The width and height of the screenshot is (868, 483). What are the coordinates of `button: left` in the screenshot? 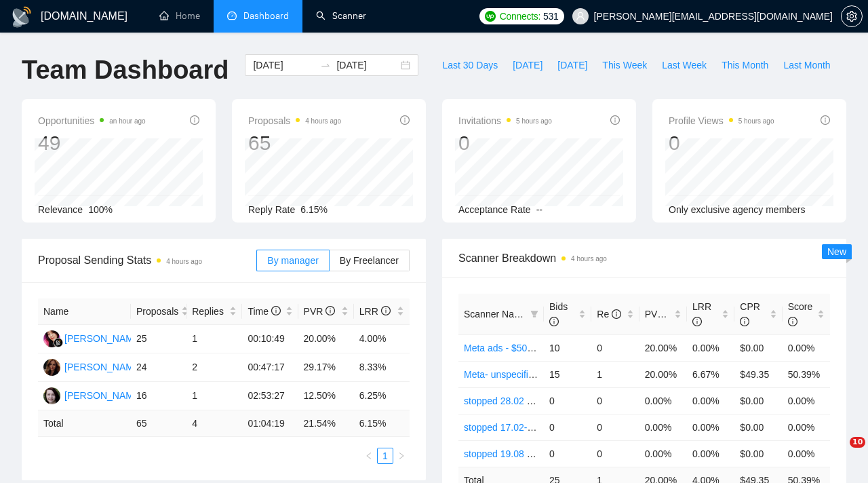 It's located at (369, 456).